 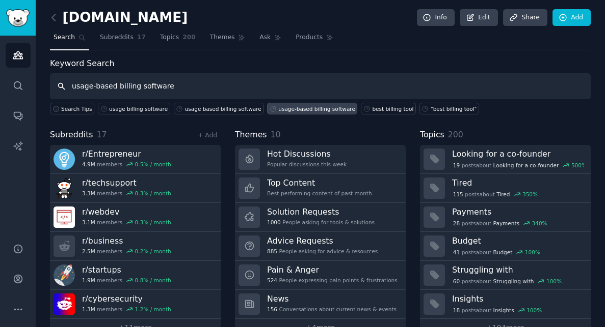 What do you see at coordinates (135, 217) in the screenshot?
I see `a: r/webdev3.1Mmembers0.3% / month` at bounding box center [135, 217].